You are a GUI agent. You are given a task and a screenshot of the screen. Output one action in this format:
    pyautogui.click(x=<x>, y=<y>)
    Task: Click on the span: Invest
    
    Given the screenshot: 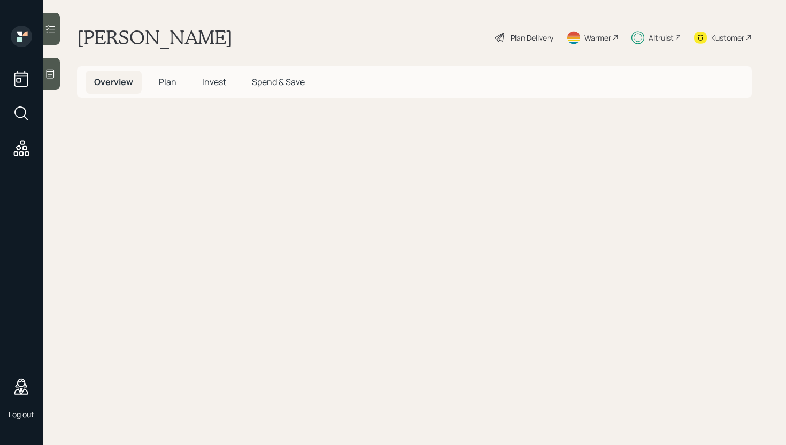 What is the action you would take?
    pyautogui.click(x=214, y=82)
    